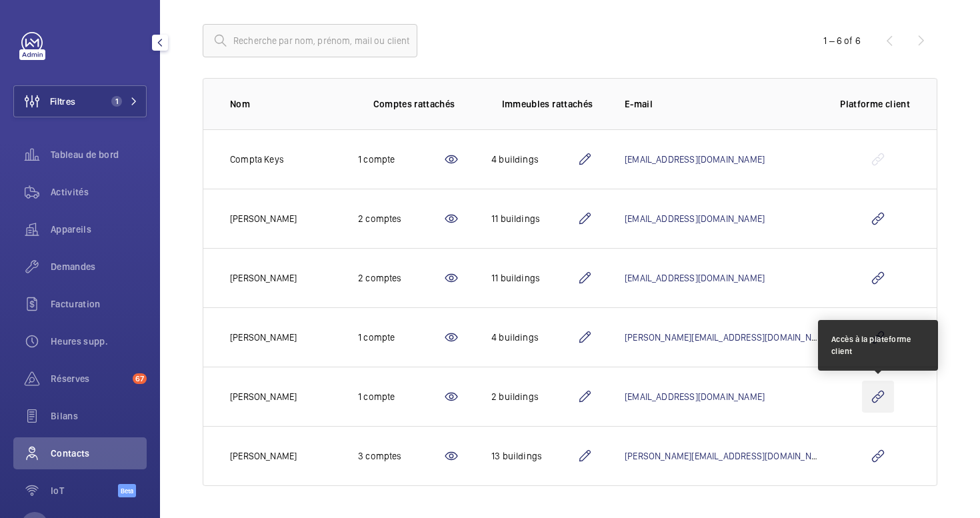 The height and width of the screenshot is (518, 980). What do you see at coordinates (99, 229) in the screenshot?
I see `span: Appareils` at bounding box center [99, 229].